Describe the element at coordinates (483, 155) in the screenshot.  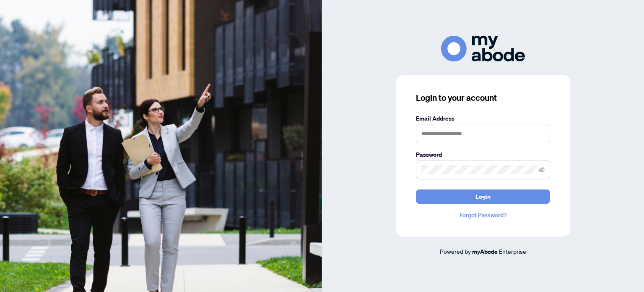
I see `label: Password` at that location.